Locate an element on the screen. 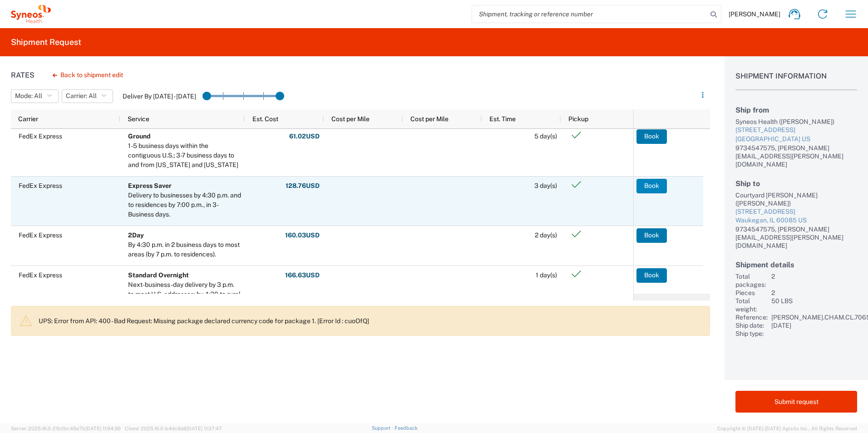  button: 166.63USD is located at coordinates (302, 276).